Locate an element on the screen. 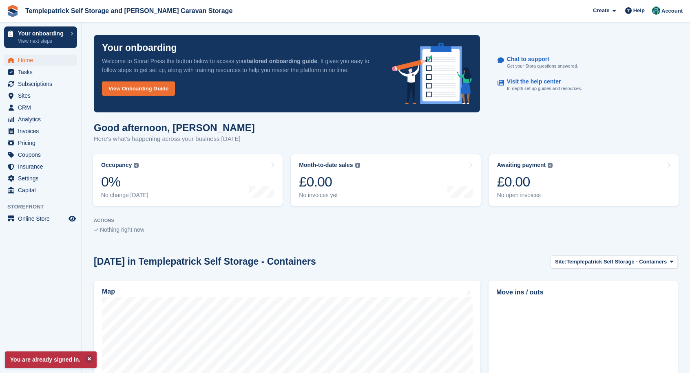  p: Chat to support is located at coordinates (539, 59).